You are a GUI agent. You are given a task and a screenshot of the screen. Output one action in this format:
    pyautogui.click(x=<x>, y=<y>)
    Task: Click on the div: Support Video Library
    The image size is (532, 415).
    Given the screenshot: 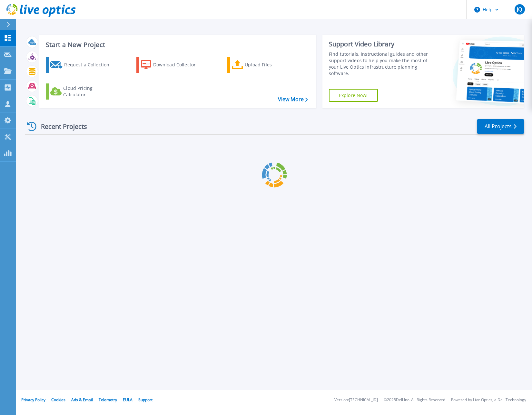 What is the action you would take?
    pyautogui.click(x=380, y=45)
    